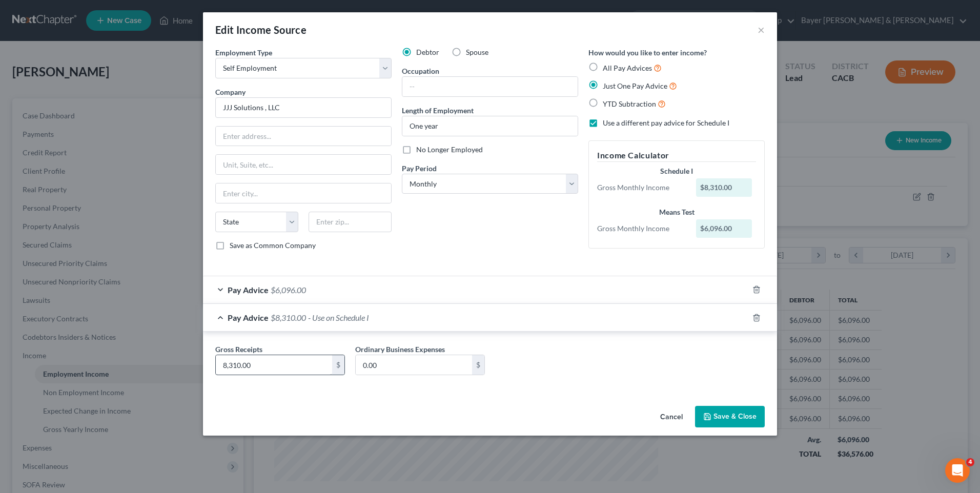 The width and height of the screenshot is (980, 493). Describe the element at coordinates (350, 221) in the screenshot. I see `input: Enter zip...` at that location.